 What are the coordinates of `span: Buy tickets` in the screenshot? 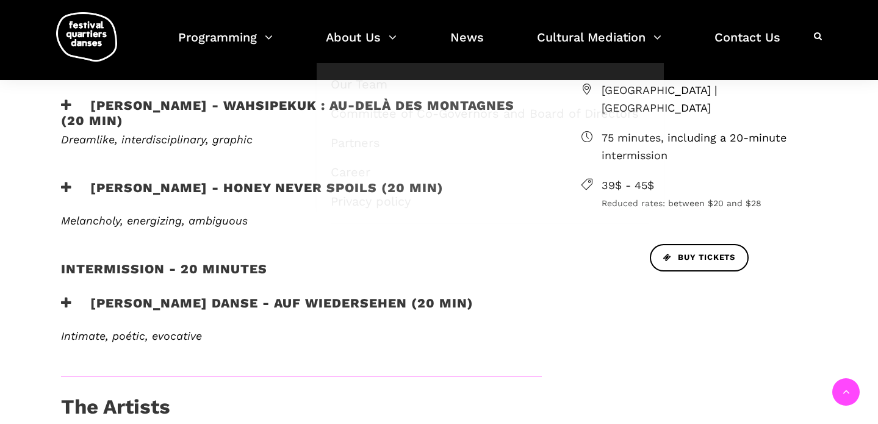 It's located at (699, 258).